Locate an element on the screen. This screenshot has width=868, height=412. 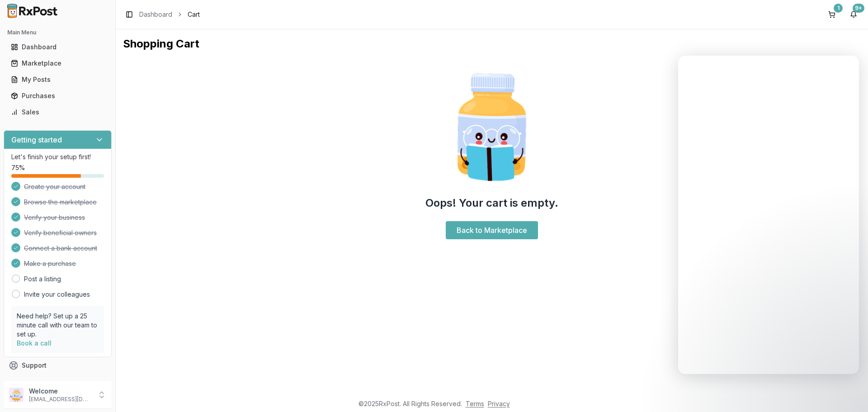
h3: Getting started is located at coordinates (36, 140).